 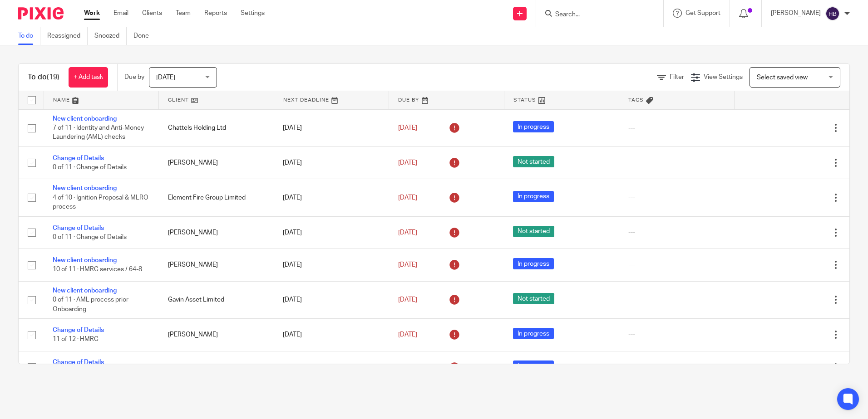 I want to click on td: Chattels Holding Ltd, so click(x=217, y=128).